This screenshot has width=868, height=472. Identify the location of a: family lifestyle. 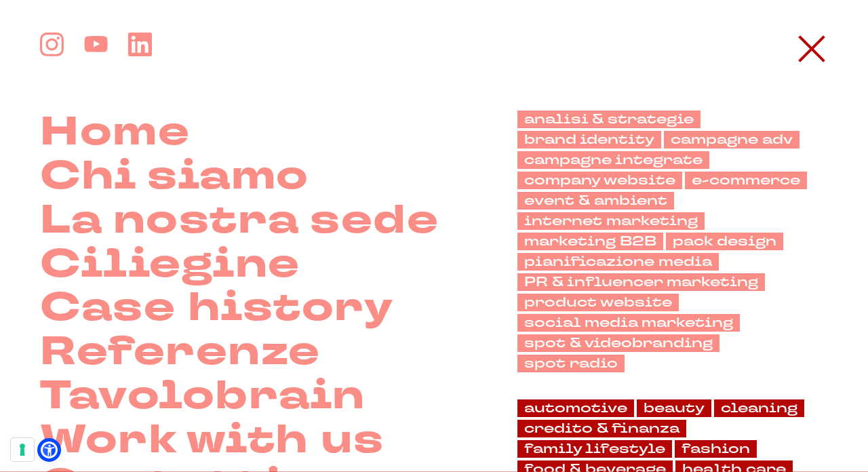
(595, 448).